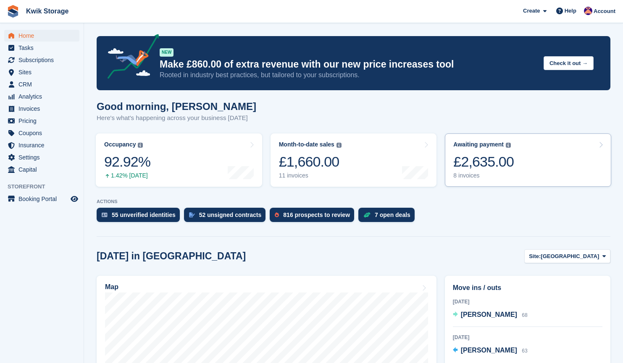 The width and height of the screenshot is (623, 363). Describe the element at coordinates (44, 170) in the screenshot. I see `span: Capital` at that location.